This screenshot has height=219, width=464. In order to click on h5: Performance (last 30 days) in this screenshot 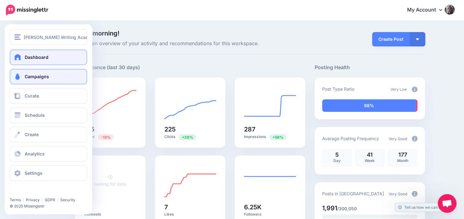, I will do `click(107, 67)`.